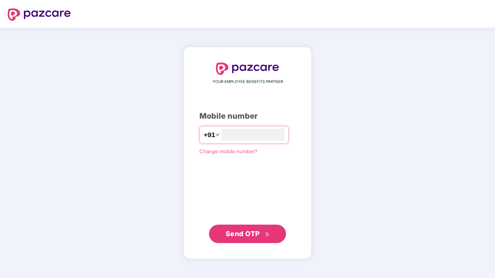 This screenshot has width=495, height=278. What do you see at coordinates (228, 152) in the screenshot?
I see `a: Change mobile number?` at bounding box center [228, 152].